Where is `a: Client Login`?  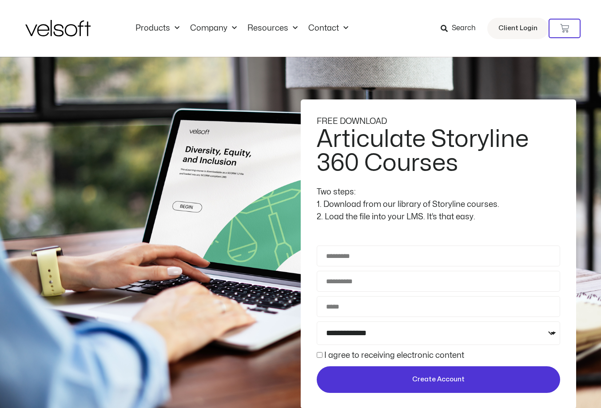
a: Client Login is located at coordinates (518, 28).